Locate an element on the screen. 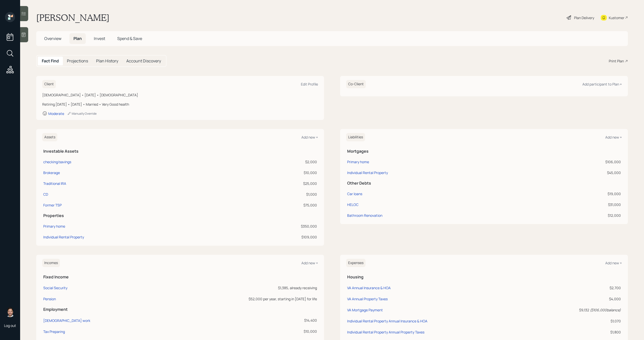 This screenshot has width=644, height=340. h6: Incomes is located at coordinates (51, 263).